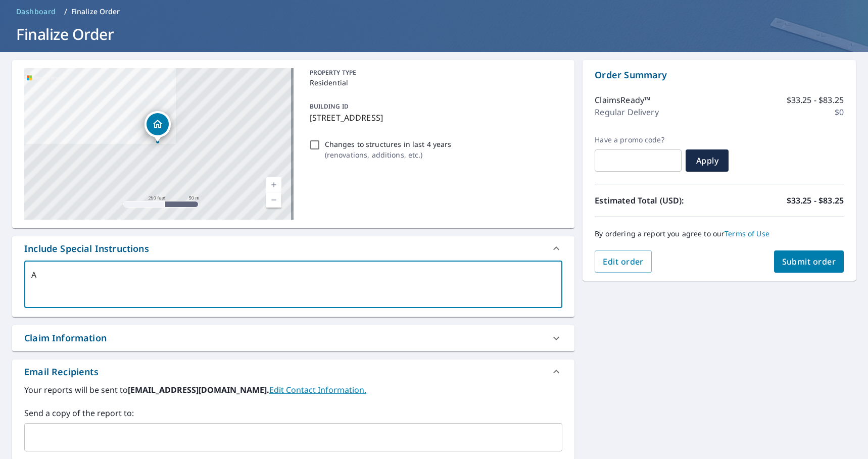 The image size is (868, 459). What do you see at coordinates (657, 201) in the screenshot?
I see `p: Estimated Total (USD):` at bounding box center [657, 201].